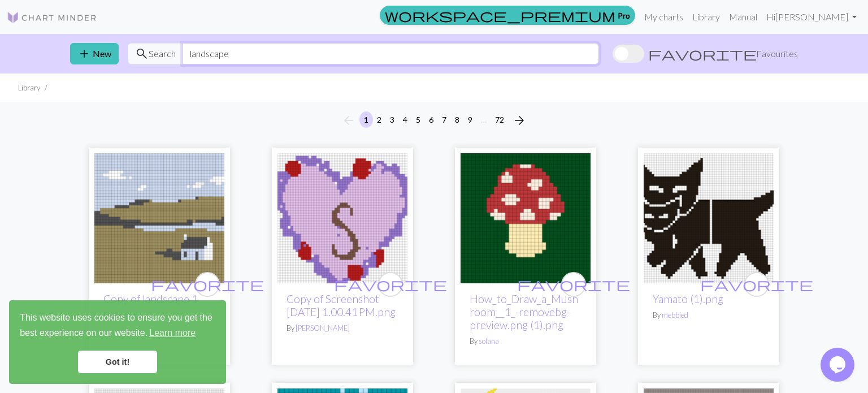 This screenshot has width=868, height=393. I want to click on nav: Page navigation, so click(434, 120).